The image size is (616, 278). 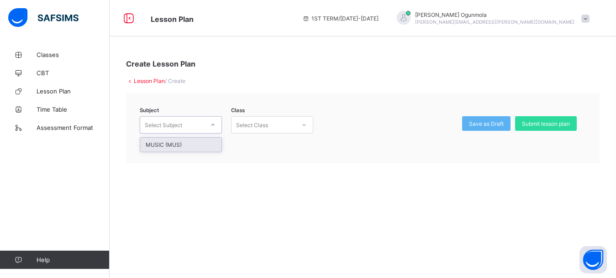 What do you see at coordinates (252, 125) in the screenshot?
I see `div: Select Class` at bounding box center [252, 125].